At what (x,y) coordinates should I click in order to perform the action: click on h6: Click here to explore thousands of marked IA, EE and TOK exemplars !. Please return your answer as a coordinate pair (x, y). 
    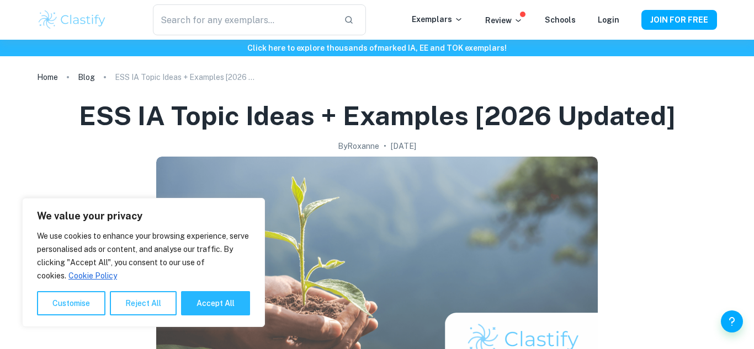
    Looking at the image, I should click on (377, 48).